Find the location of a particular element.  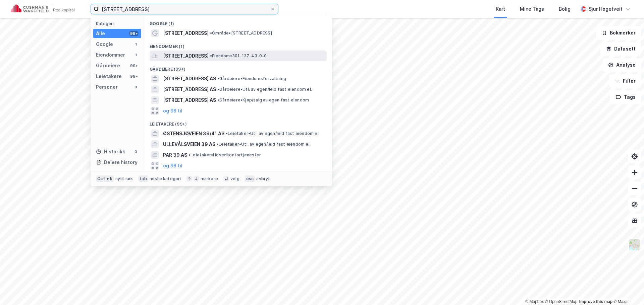

a: OpenStreetMap is located at coordinates (561, 302).